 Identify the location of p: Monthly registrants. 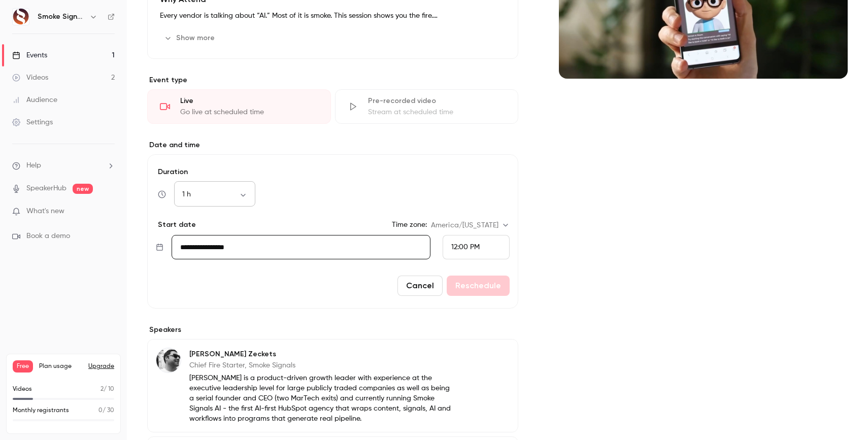
(41, 411).